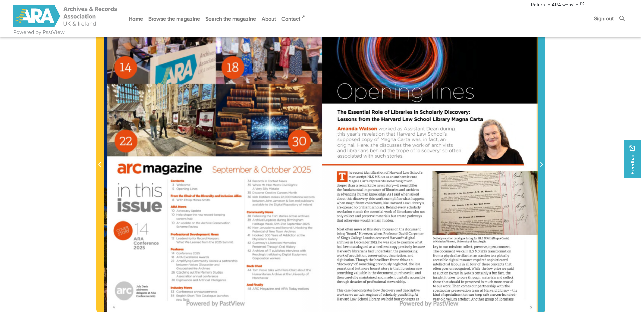 This screenshot has height=312, width=641. I want to click on a: About, so click(269, 19).